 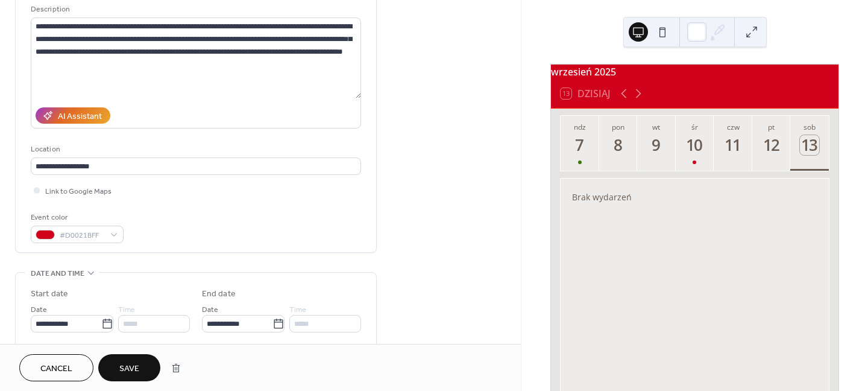 What do you see at coordinates (56, 367) in the screenshot?
I see `button: Cancel` at bounding box center [56, 367].